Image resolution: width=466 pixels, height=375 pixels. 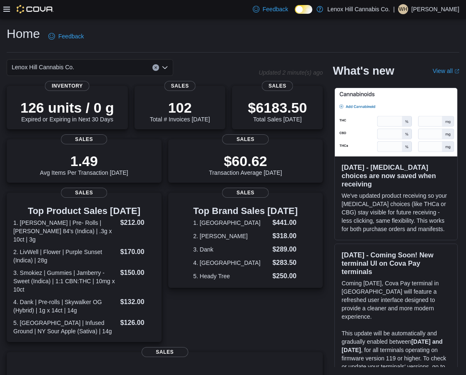 What do you see at coordinates (84, 161) in the screenshot?
I see `p: 1.49` at bounding box center [84, 161].